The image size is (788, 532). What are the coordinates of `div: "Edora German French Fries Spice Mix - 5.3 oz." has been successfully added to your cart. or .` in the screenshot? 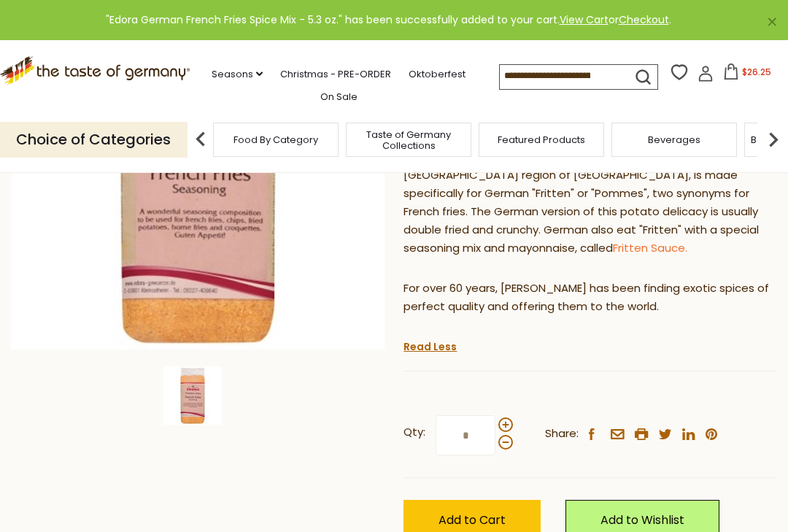 It's located at (388, 20).